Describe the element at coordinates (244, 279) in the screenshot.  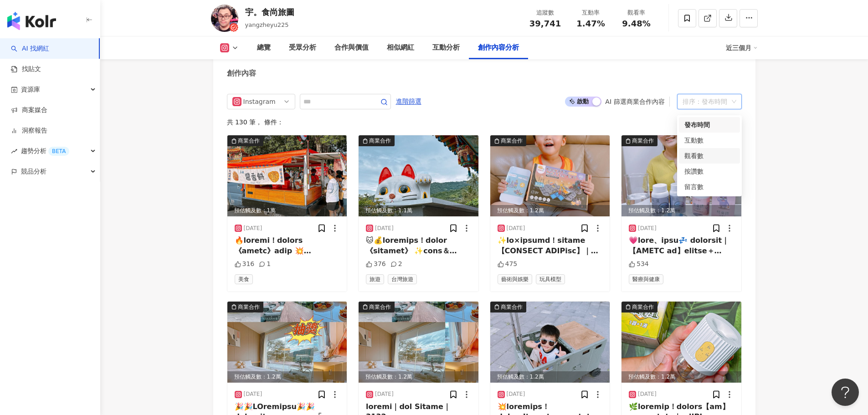
I see `span: 美食` at that location.